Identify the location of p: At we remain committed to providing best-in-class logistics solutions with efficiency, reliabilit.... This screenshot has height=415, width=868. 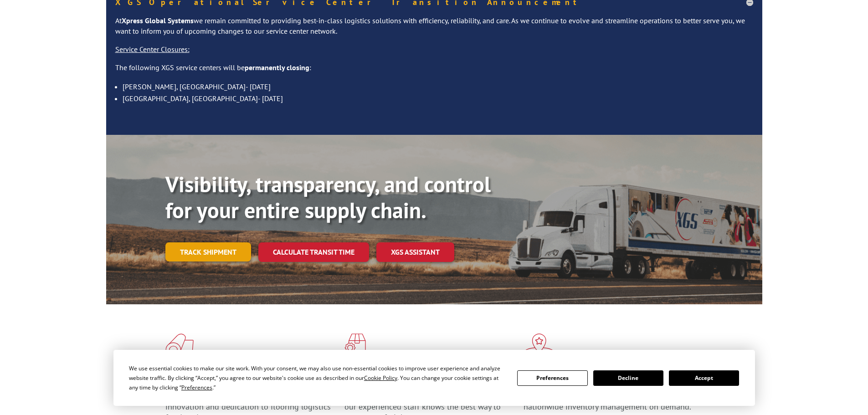
(434, 30).